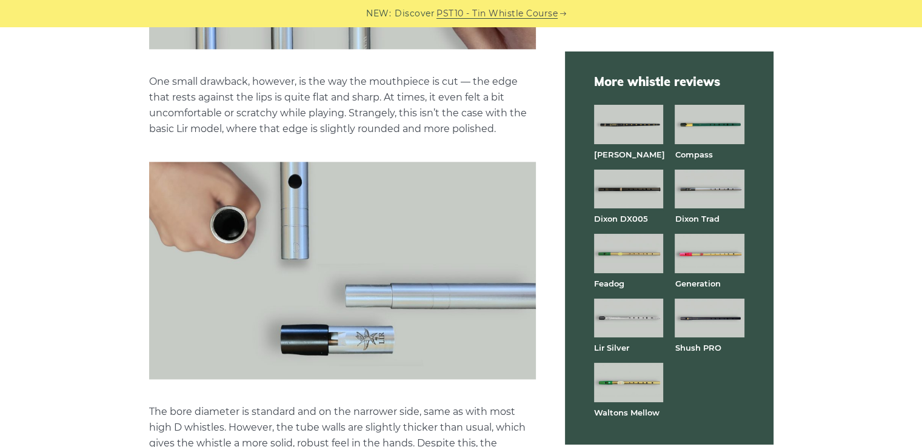  I want to click on a: Compass, so click(693, 155).